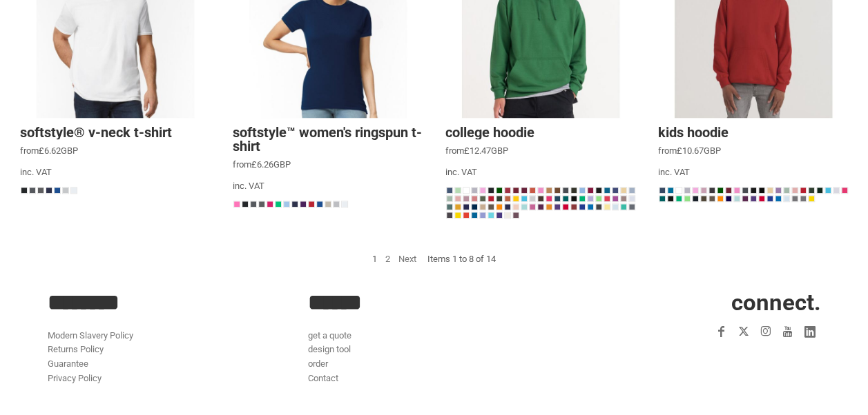 Image resolution: width=868 pixels, height=415 pixels. I want to click on a: Next, so click(407, 259).